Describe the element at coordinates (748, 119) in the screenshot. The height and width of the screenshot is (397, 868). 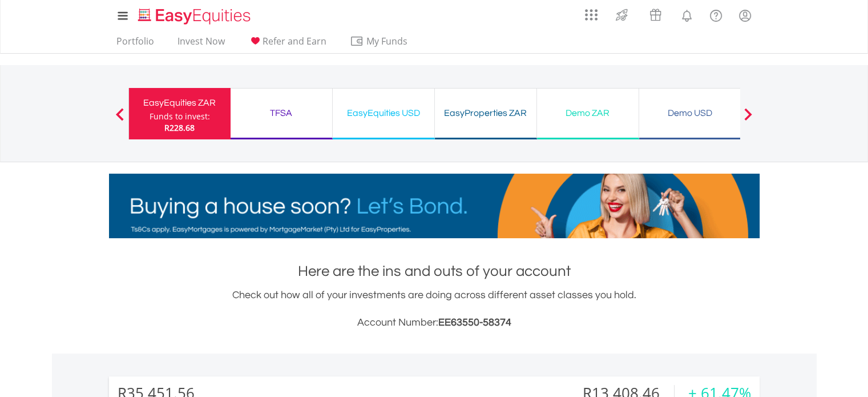
I see `button: Next` at that location.